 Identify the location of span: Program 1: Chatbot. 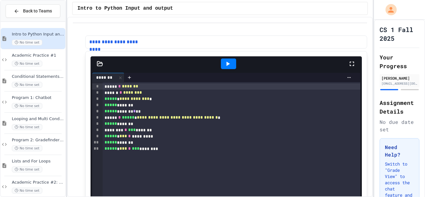
(38, 98).